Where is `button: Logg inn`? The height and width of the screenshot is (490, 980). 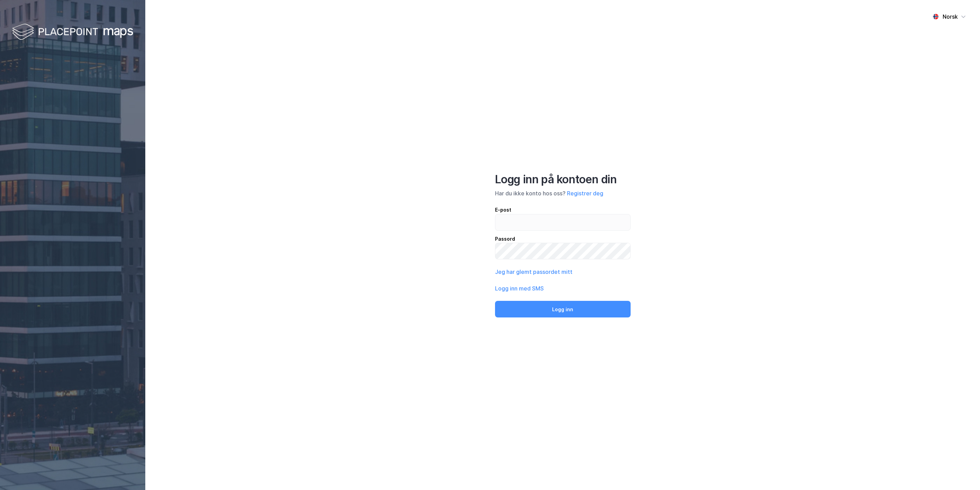
button: Logg inn is located at coordinates (563, 309).